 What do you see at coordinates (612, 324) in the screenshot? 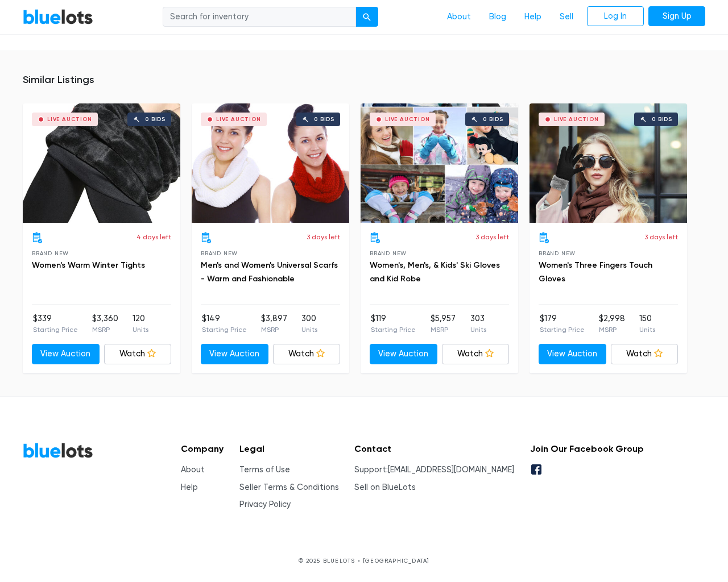
I see `li: $2,998` at bounding box center [612, 324].